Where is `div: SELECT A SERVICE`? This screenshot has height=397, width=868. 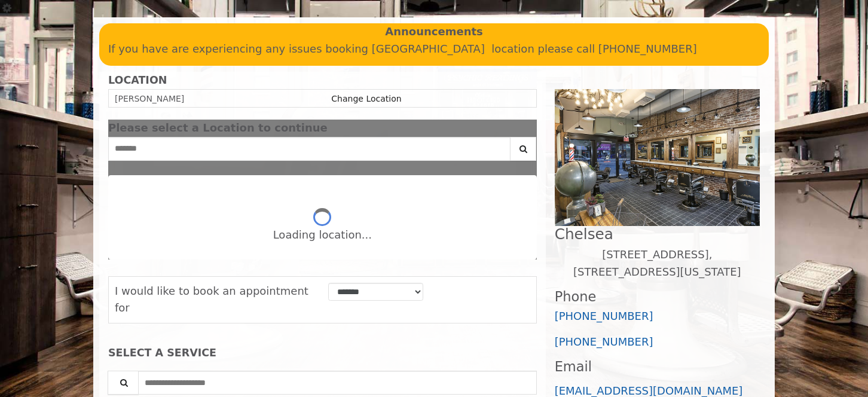
div: SELECT A SERVICE is located at coordinates (323, 353).